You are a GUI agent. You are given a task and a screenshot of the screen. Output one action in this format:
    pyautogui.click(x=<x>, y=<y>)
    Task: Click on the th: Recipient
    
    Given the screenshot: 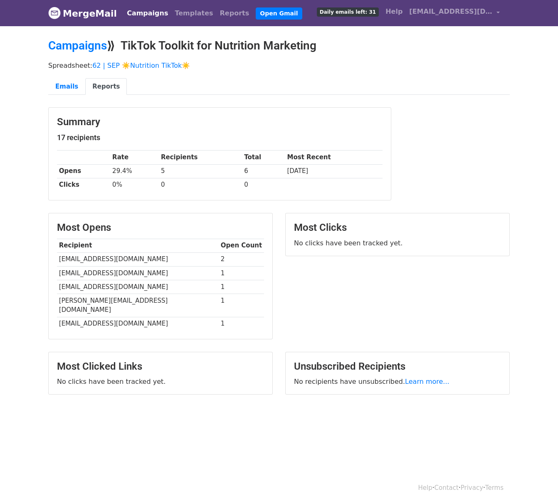 What is the action you would take?
    pyautogui.click(x=138, y=245)
    